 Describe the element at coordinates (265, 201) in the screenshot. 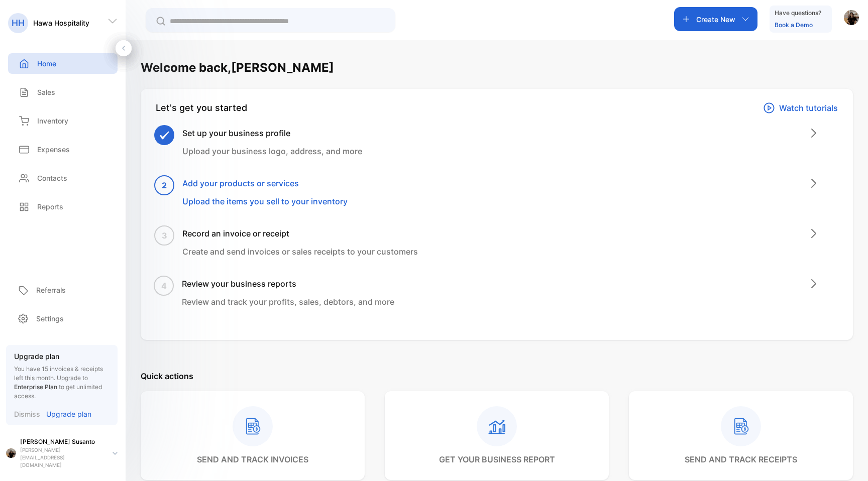

I see `p: Upload the items you sell to your inventory` at that location.